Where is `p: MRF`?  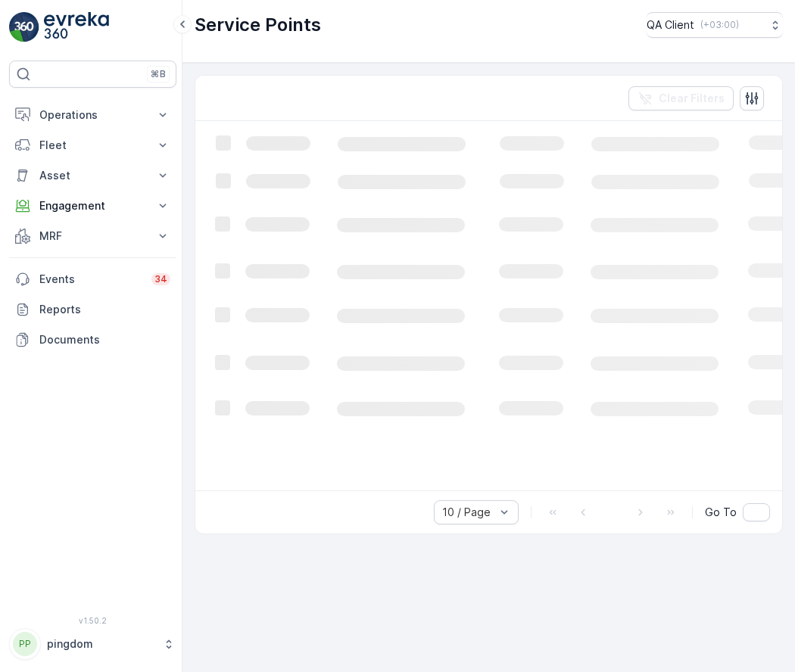 p: MRF is located at coordinates (92, 237).